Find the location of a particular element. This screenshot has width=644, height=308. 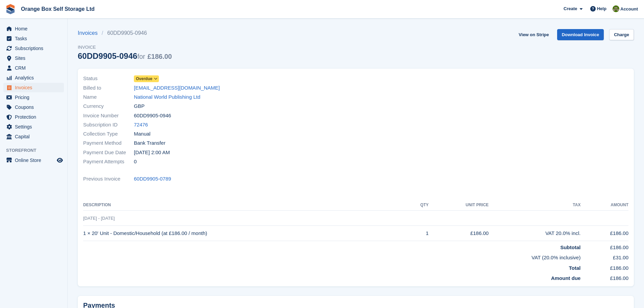

span: Billed to is located at coordinates (109, 88).